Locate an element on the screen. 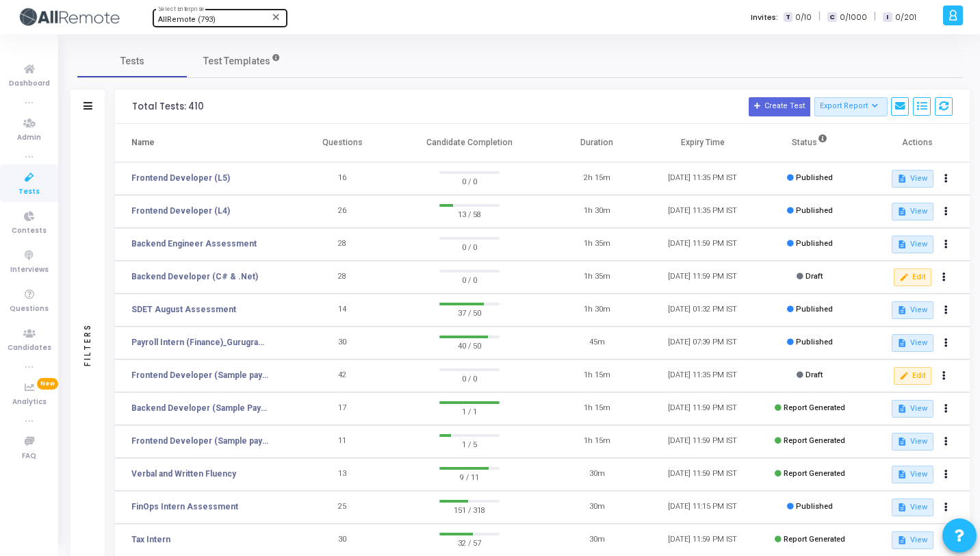 Image resolution: width=980 pixels, height=556 pixels. button: Create Test is located at coordinates (780, 107).